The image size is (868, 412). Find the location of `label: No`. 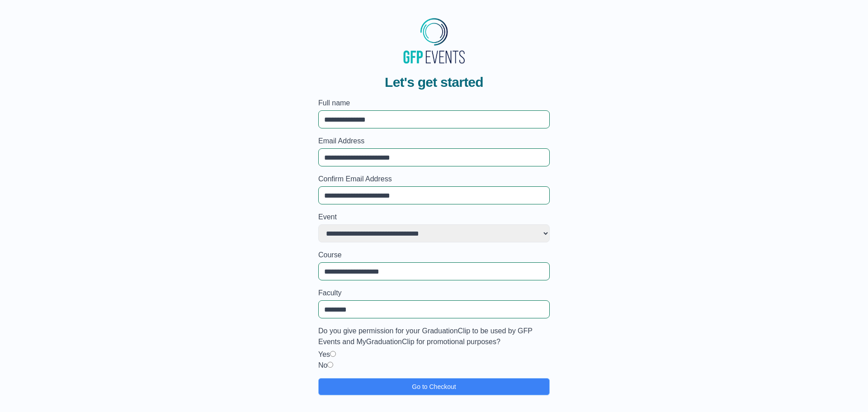

label: No is located at coordinates (323, 365).